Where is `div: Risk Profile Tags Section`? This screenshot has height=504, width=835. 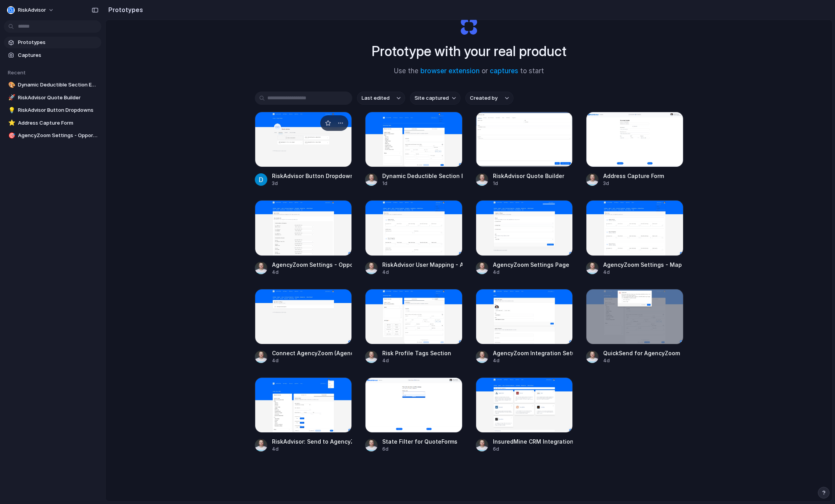 div: Risk Profile Tags Section is located at coordinates (417, 353).